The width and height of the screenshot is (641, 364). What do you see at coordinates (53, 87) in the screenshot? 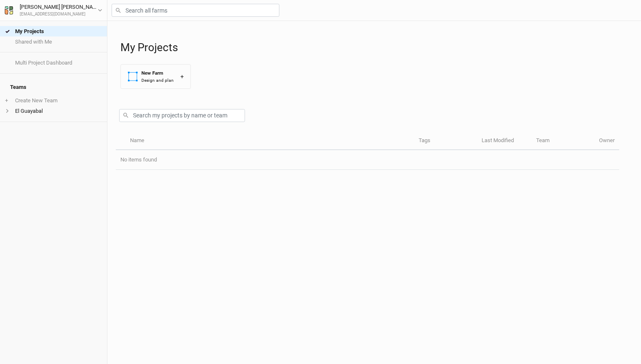
I see `h4: Teams` at bounding box center [53, 87].